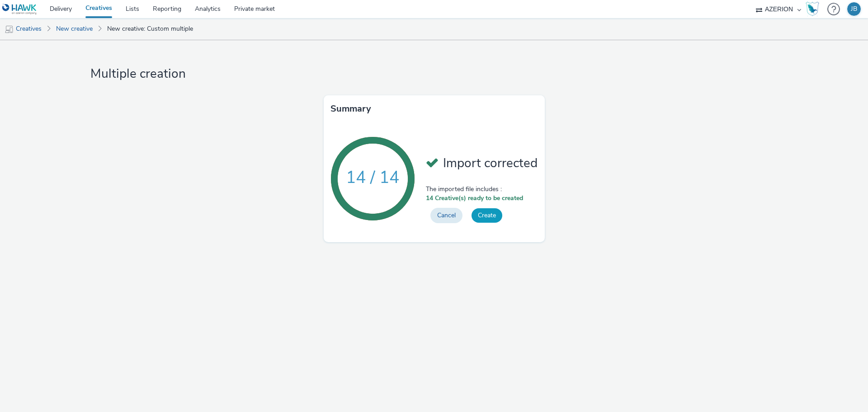 The image size is (868, 412). What do you see at coordinates (481, 198) in the screenshot?
I see `span: 14 Creative(s) ready to be created` at bounding box center [481, 198].